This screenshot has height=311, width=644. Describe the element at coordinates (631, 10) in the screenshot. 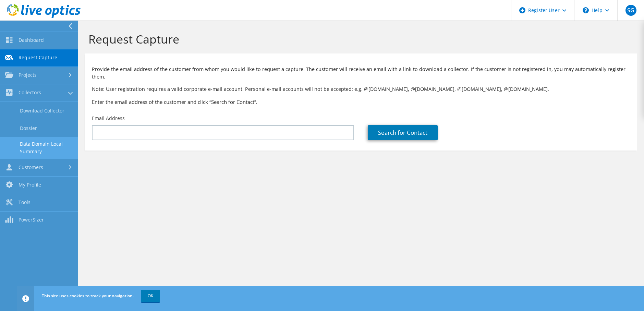

I see `span: SG` at that location.